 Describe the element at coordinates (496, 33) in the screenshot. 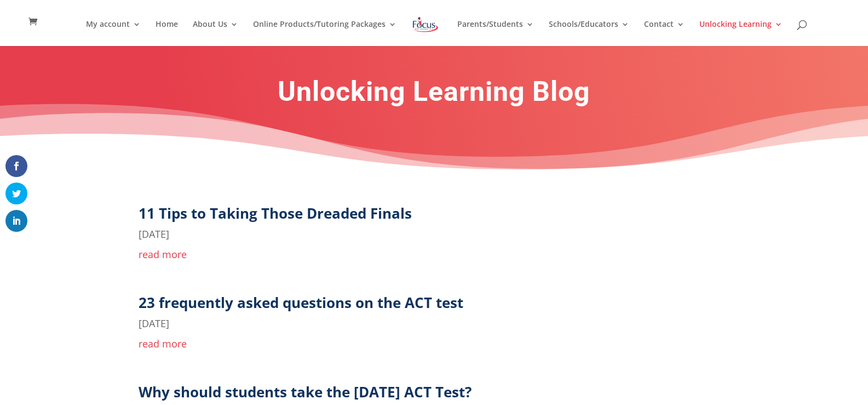

I see `a: Parents/Students` at that location.